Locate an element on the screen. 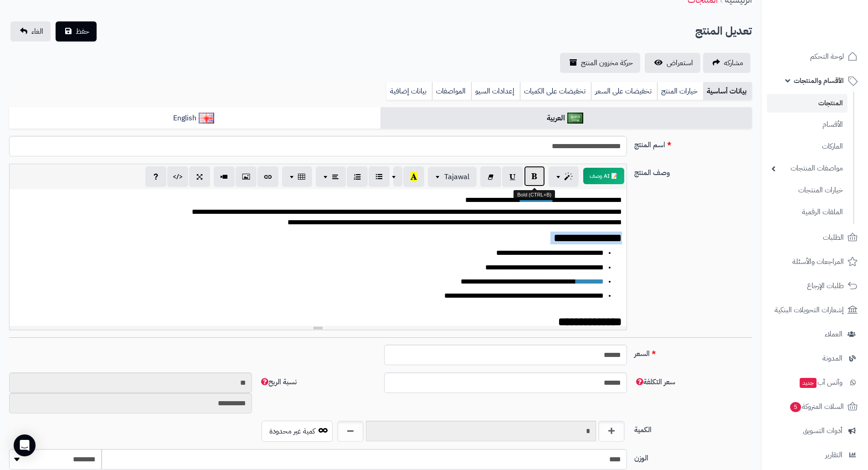 The image size is (868, 470). a: مشاركه is located at coordinates (727, 63).